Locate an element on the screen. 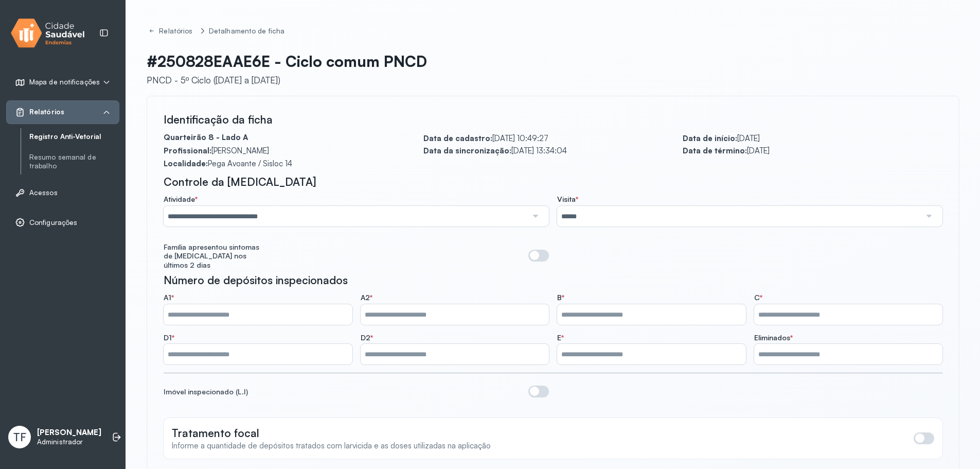  div: Identificação da ficha is located at coordinates (553, 119).